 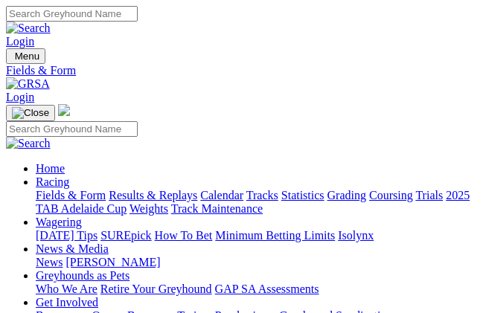 What do you see at coordinates (149, 208) in the screenshot?
I see `a: Weights` at bounding box center [149, 208].